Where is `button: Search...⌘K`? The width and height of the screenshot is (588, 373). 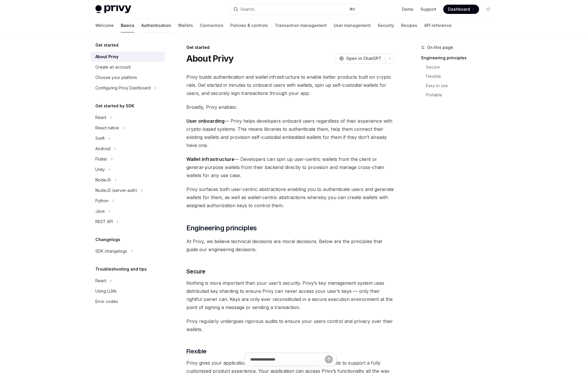 button: Search...⌘K is located at coordinates (294, 9).